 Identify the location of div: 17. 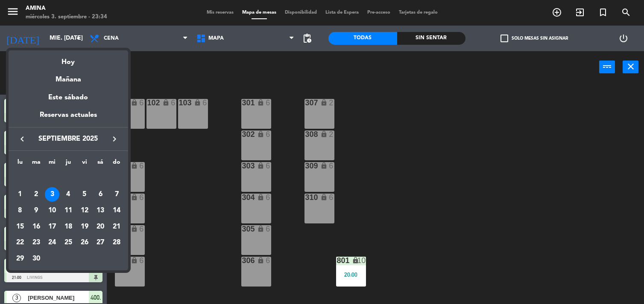
(52, 227).